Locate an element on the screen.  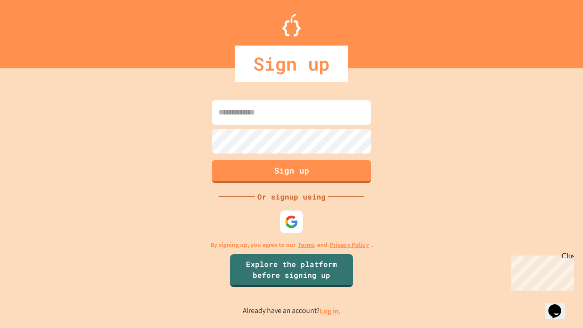
a: Privacy Policy is located at coordinates (349, 244).